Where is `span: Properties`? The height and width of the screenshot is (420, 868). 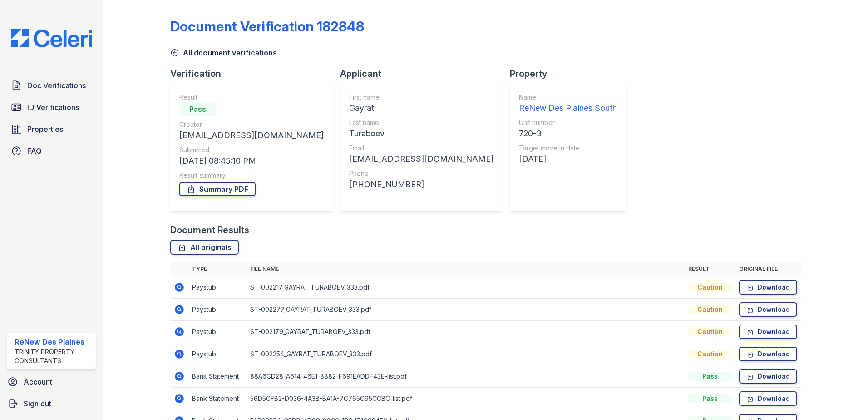 span: Properties is located at coordinates (45, 129).